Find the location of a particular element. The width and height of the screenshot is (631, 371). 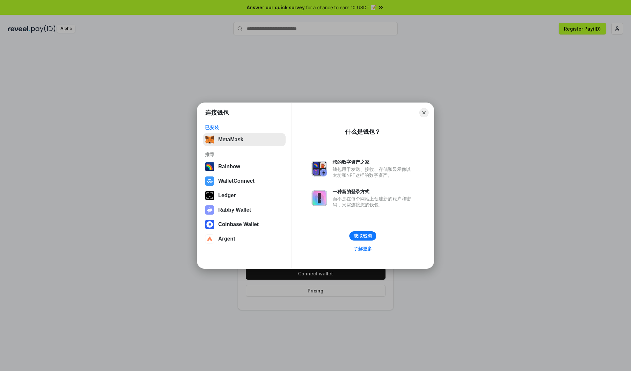

div: 推荐 is located at coordinates (244, 154).